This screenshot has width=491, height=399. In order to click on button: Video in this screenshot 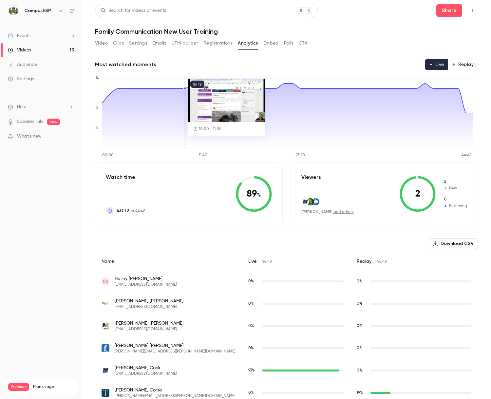, I will do `click(101, 43)`.